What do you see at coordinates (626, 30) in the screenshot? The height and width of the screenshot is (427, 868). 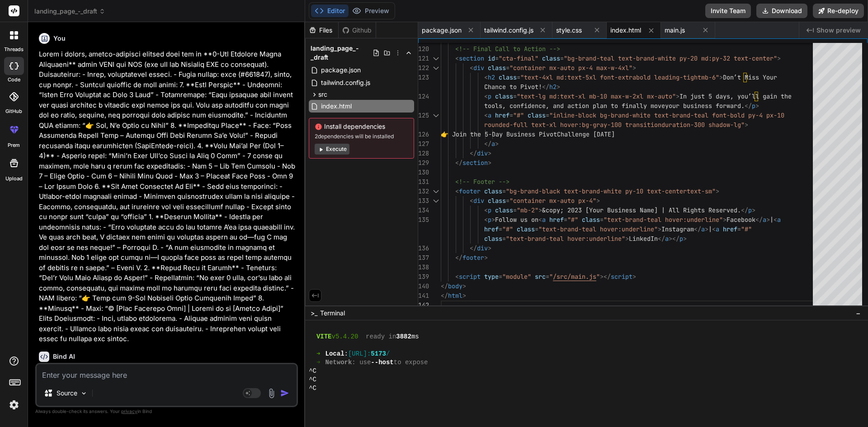 I see `span: index.html` at bounding box center [626, 30].